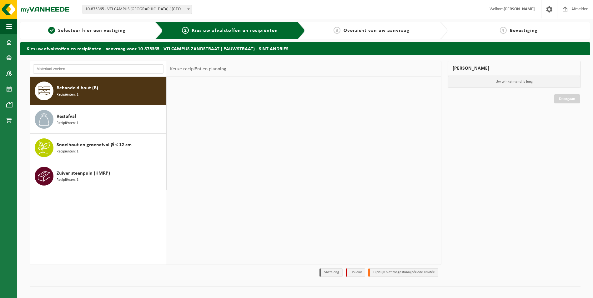 Image resolution: width=593 pixels, height=298 pixels. Describe the element at coordinates (98, 69) in the screenshot. I see `input: Materiaal zoeken` at that location.